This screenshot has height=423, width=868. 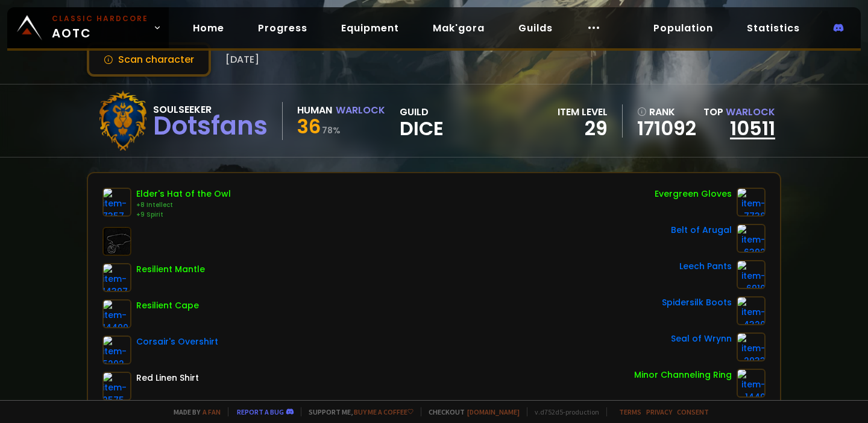 I want to click on span: Checkout, so click(x=470, y=411).